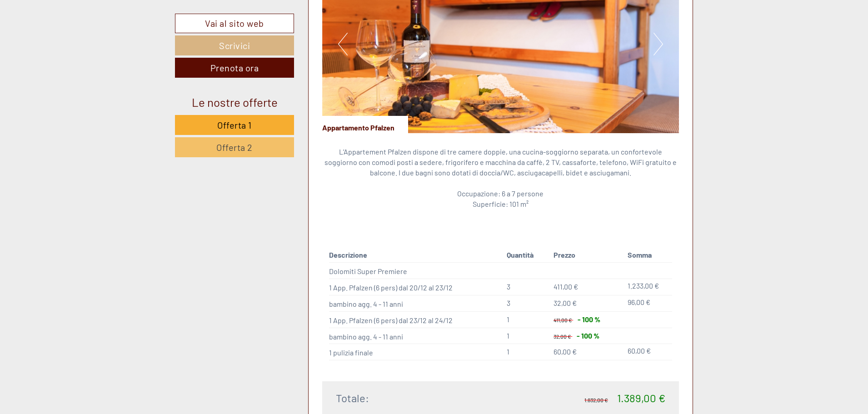  What do you see at coordinates (415, 398) in the screenshot?
I see `div: Totale:` at bounding box center [415, 398].